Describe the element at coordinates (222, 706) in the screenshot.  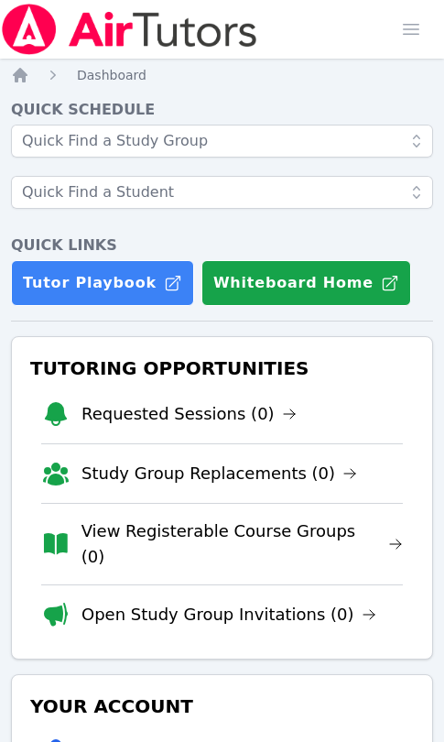
I see `h3: Your Account` at that location.